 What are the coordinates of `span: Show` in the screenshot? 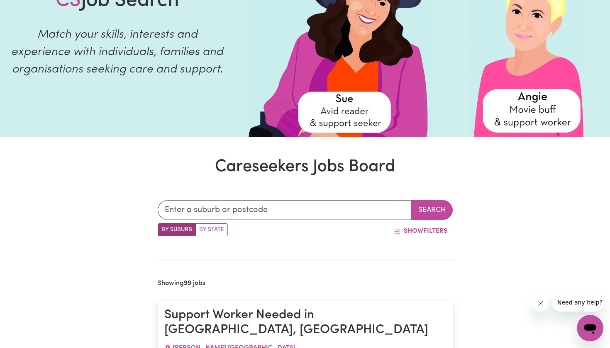 It's located at (413, 231).